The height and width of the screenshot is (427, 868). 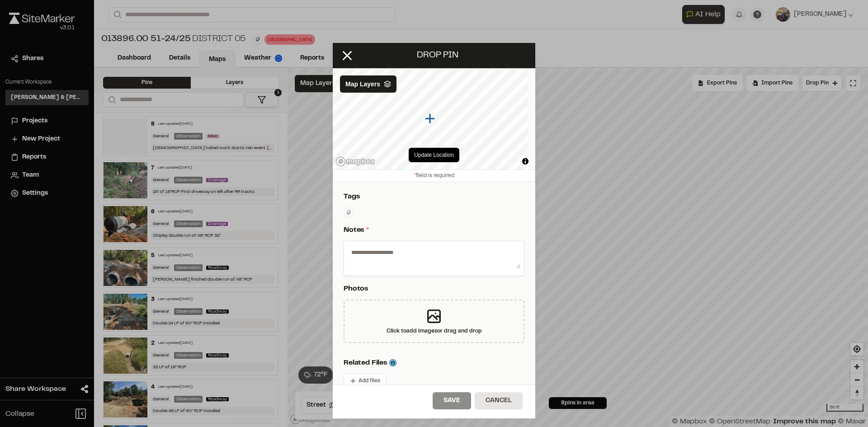 What do you see at coordinates (452, 401) in the screenshot?
I see `button: Save` at bounding box center [452, 401].